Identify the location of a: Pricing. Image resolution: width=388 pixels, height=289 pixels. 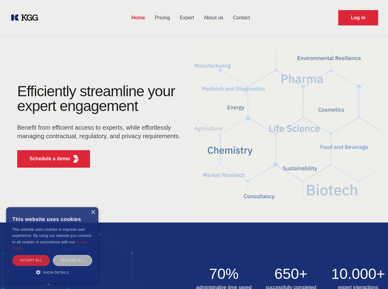
(162, 18).